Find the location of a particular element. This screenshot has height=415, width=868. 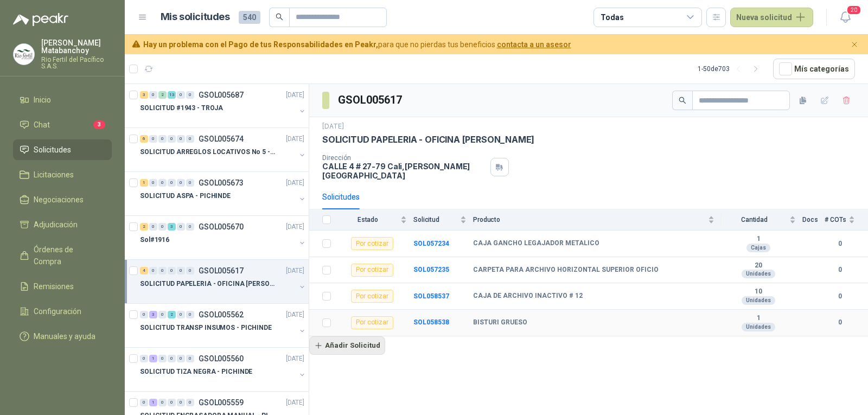

span: Chat is located at coordinates (42, 125).